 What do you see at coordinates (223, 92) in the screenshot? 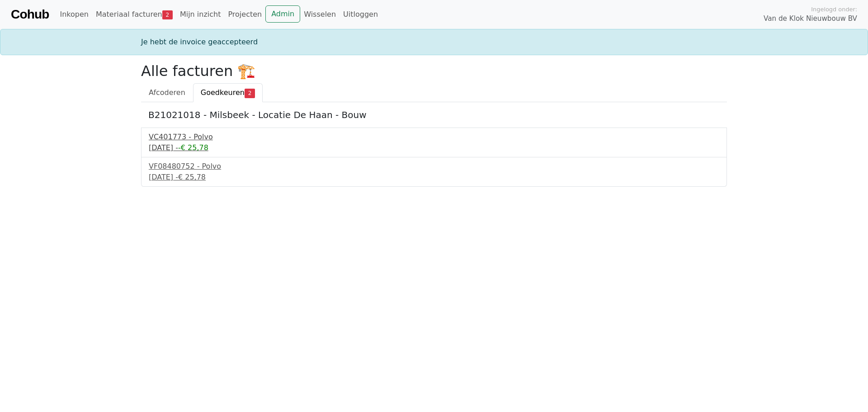
I see `span: Goedkeuren` at bounding box center [223, 92].